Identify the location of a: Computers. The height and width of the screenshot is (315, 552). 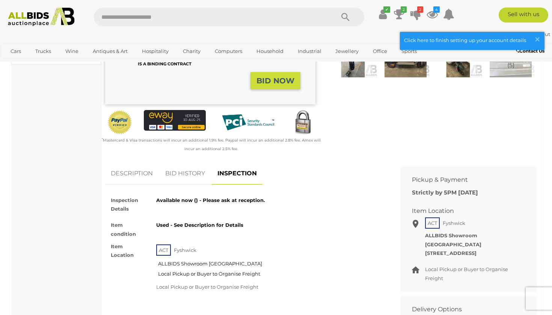
(228, 51).